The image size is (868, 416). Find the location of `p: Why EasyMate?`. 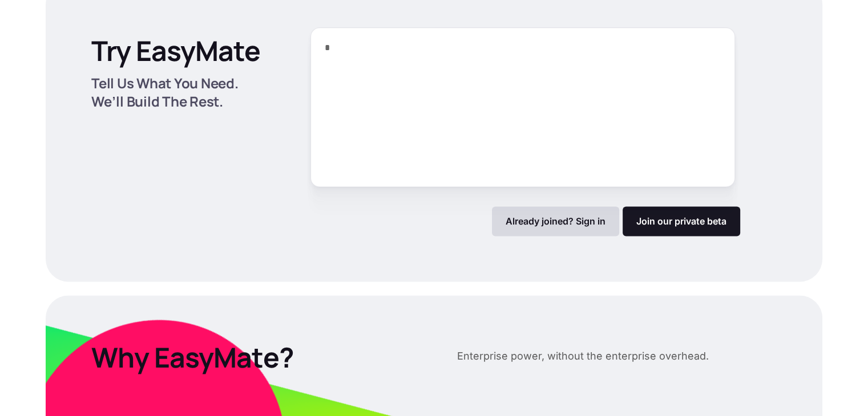

p: Why EasyMate? is located at coordinates (255, 358).